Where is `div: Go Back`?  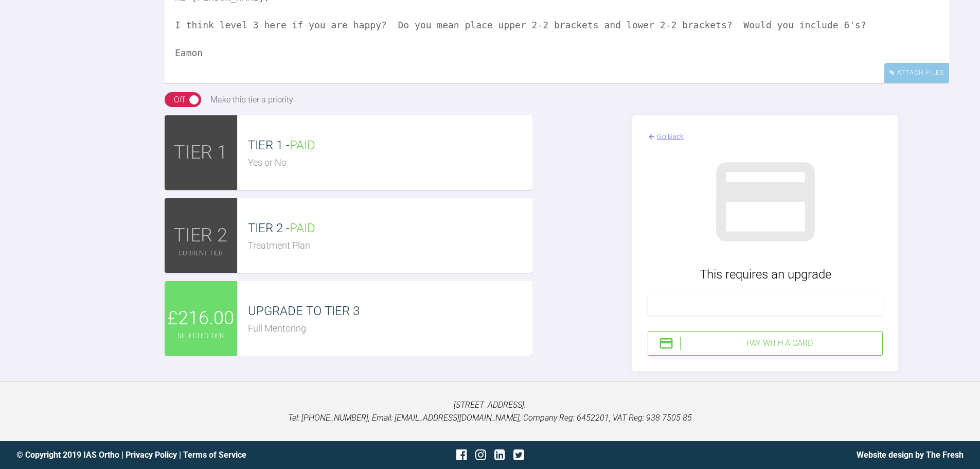
div: Go Back is located at coordinates (670, 136).